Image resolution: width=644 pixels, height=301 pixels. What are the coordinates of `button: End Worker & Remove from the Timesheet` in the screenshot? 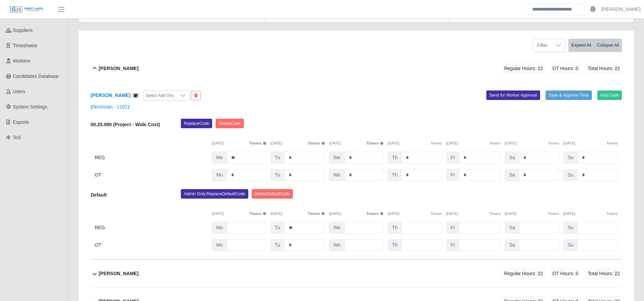 It's located at (196, 96).